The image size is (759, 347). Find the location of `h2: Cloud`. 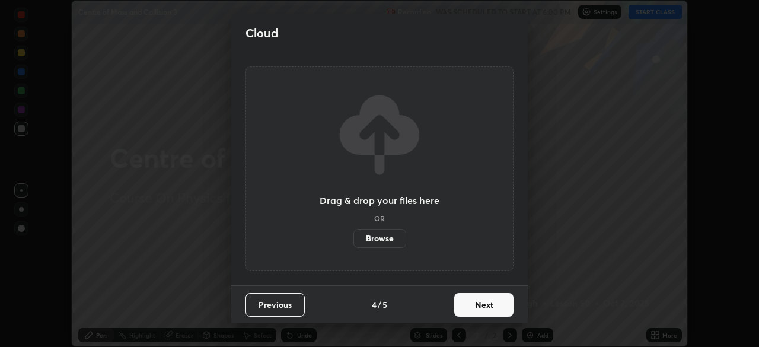

h2: Cloud is located at coordinates (261, 33).